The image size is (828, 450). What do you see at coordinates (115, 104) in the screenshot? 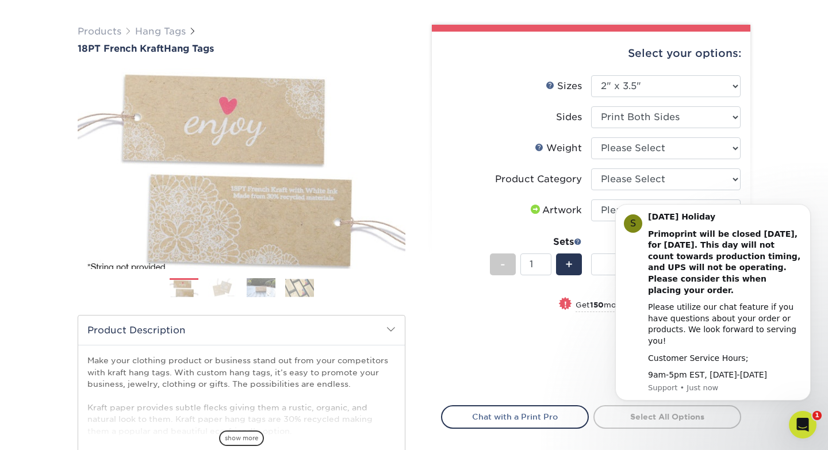
I see `div: message notification from Support, Just now. Labor Day Holiday Primoprint will be closed Monday, ...` at bounding box center [115, 104].